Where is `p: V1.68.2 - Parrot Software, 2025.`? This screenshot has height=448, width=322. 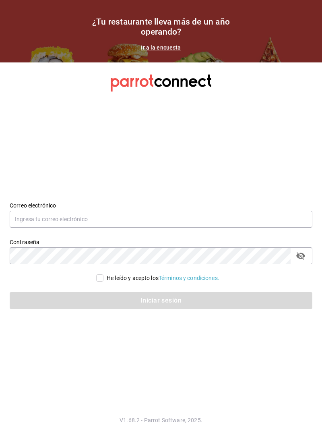
p: V1.68.2 - Parrot Software, 2025. is located at coordinates (161, 420).